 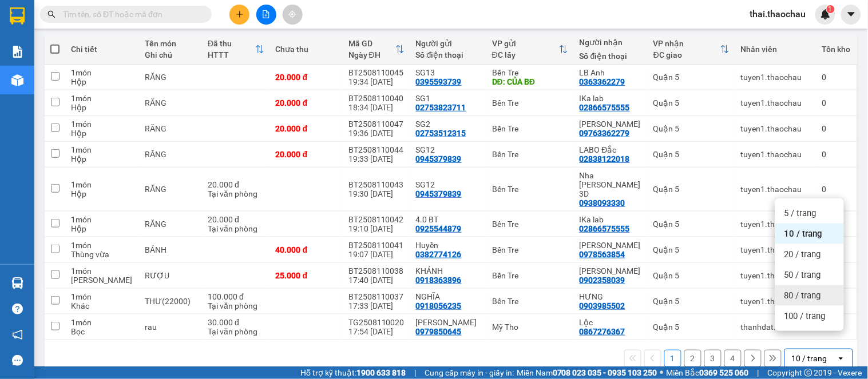 I want to click on span: Miền Nam, so click(x=587, y=373).